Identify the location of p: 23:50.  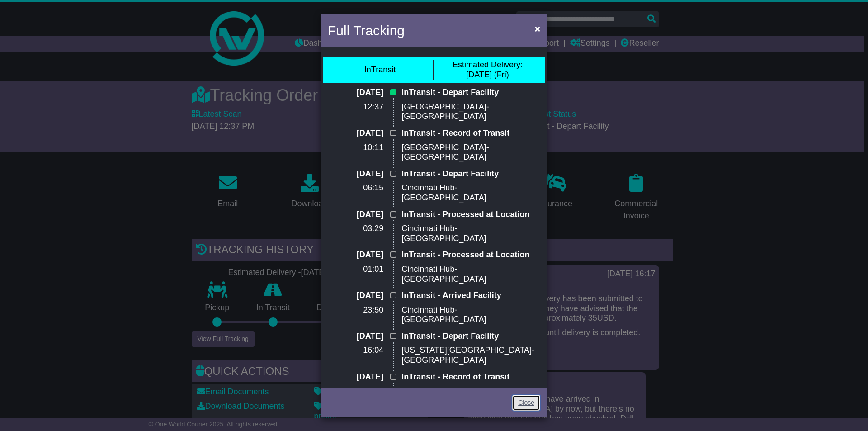
(356, 310).